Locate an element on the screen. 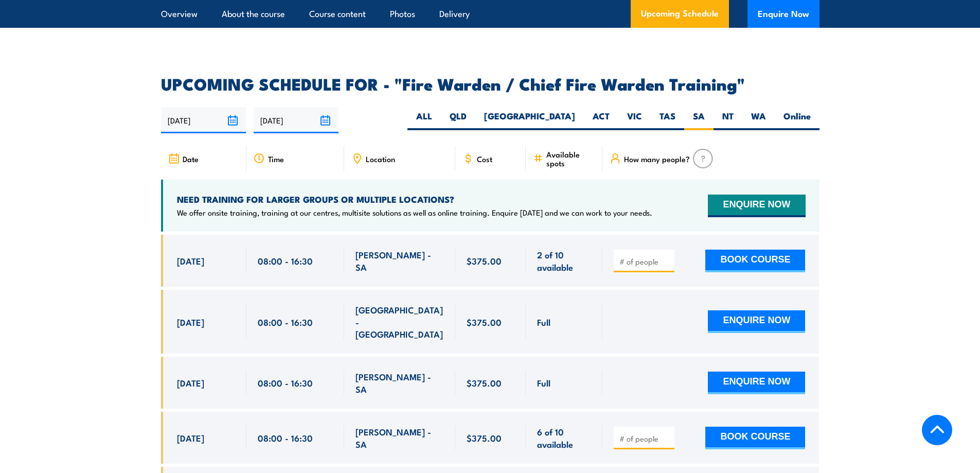 The width and height of the screenshot is (980, 473). label: SA is located at coordinates (698, 120).